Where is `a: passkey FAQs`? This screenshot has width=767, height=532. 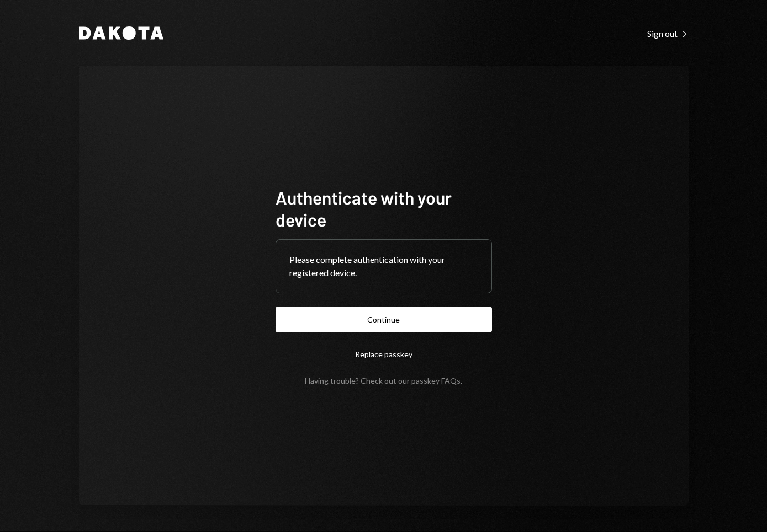
a: passkey FAQs is located at coordinates (436, 381).